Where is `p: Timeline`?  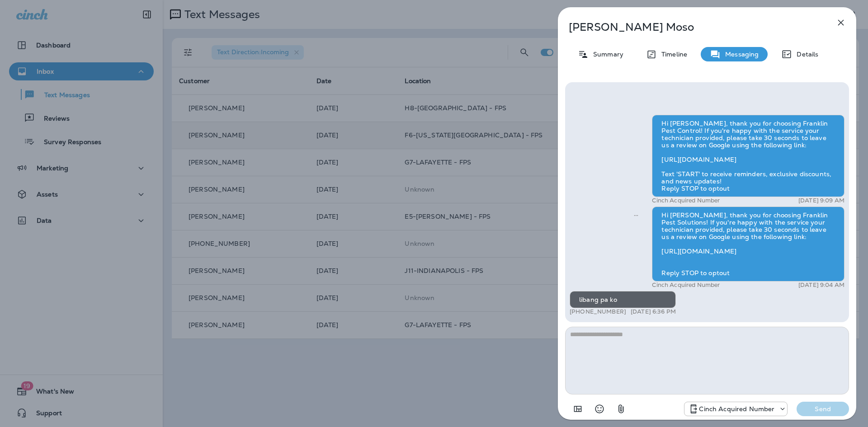
p: Timeline is located at coordinates (672, 54).